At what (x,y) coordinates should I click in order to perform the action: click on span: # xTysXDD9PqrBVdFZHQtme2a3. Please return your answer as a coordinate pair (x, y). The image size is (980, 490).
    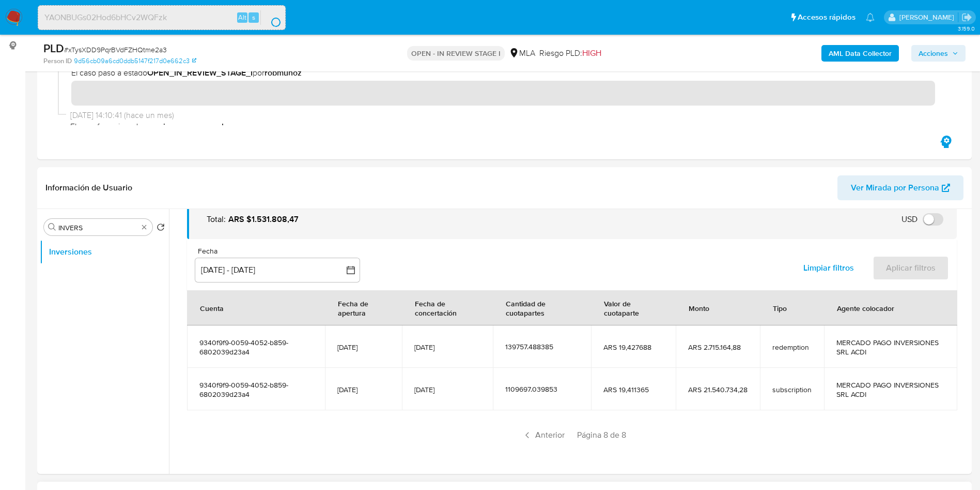
    Looking at the image, I should click on (115, 49).